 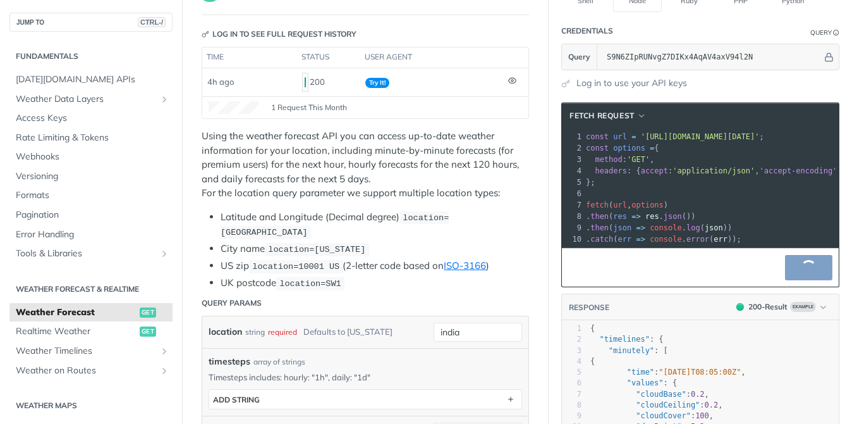 I want to click on button: Show subpages for Weather Timelines, so click(x=164, y=351).